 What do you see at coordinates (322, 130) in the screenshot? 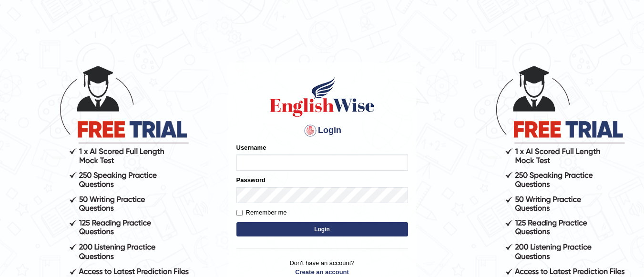
I see `h4: Login` at bounding box center [322, 130].